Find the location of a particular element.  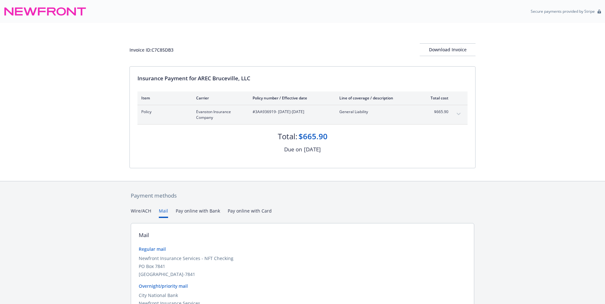

div: Overnight/priority mail is located at coordinates (302, 286).